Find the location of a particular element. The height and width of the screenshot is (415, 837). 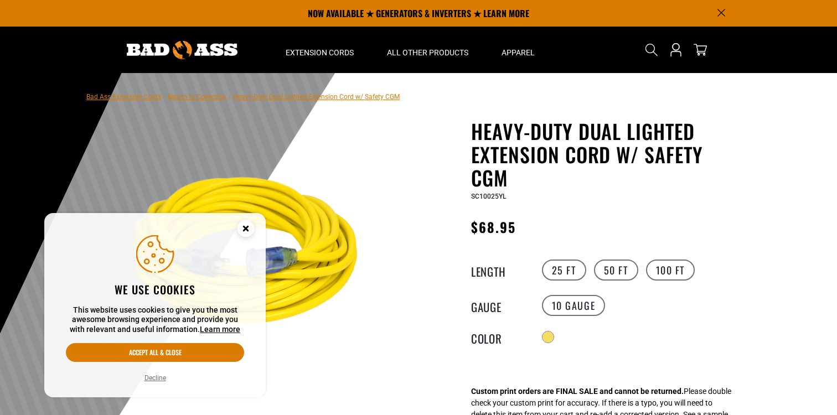

img: Bad Ass Extension Cords is located at coordinates (182, 50).